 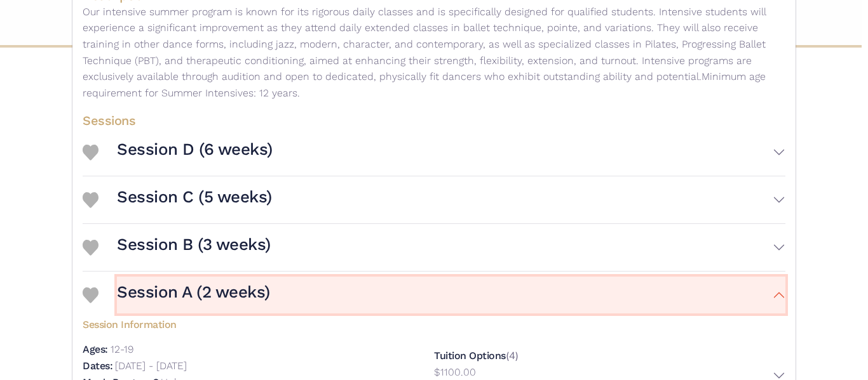 What do you see at coordinates (193, 245) in the screenshot?
I see `h3: Session B (3 weeks)` at bounding box center [193, 245].